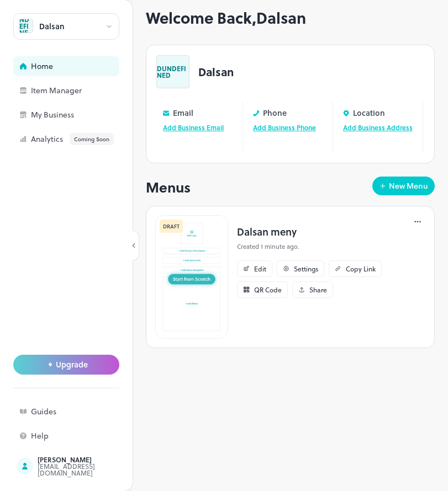  Describe the element at coordinates (86, 412) in the screenshot. I see `div: Guides` at that location.